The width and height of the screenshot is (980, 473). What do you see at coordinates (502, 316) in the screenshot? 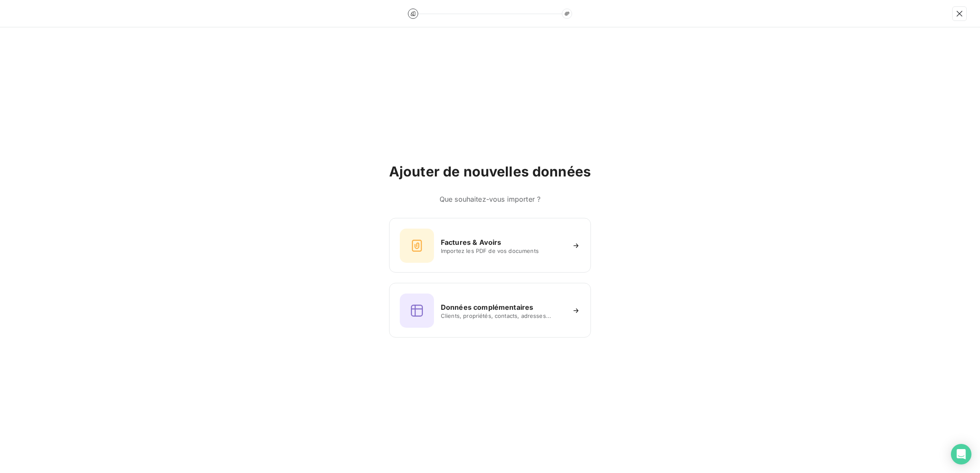
I see `span: Clients, propriétés, contacts, adresses...` at bounding box center [502, 316].